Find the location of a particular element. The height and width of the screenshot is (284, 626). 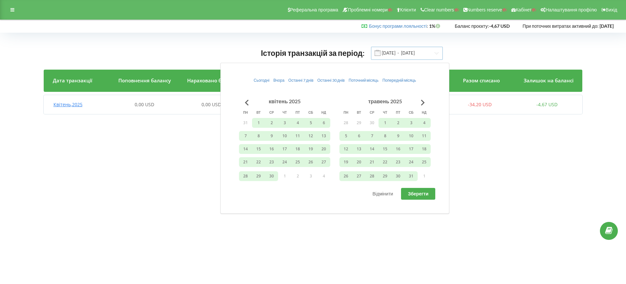

button: 27 is located at coordinates (359, 176).